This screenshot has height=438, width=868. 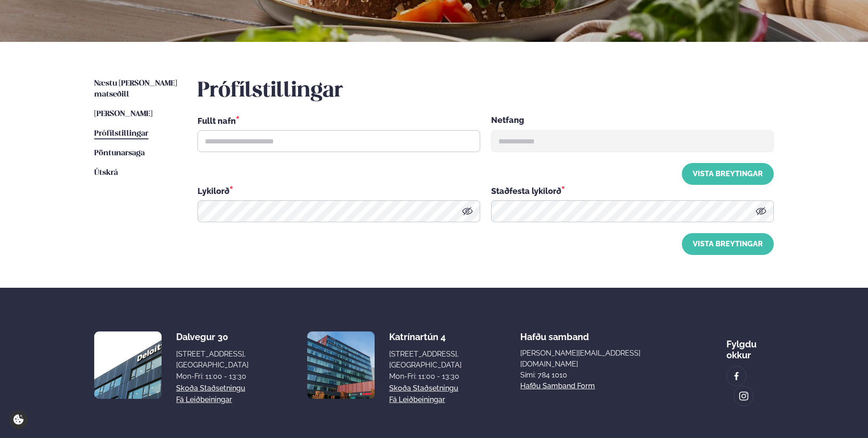 What do you see at coordinates (121, 133) in the screenshot?
I see `span: Prófílstillingar` at bounding box center [121, 133].